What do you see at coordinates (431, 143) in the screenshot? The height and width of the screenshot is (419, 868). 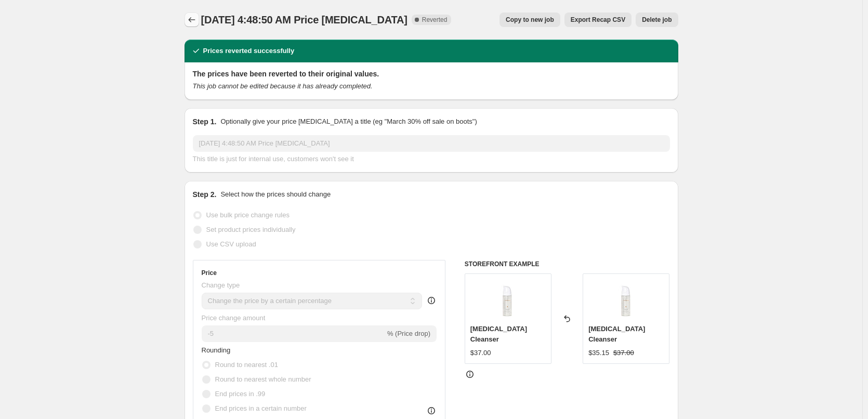 I see `input: 30% off holiday sale` at bounding box center [431, 143].